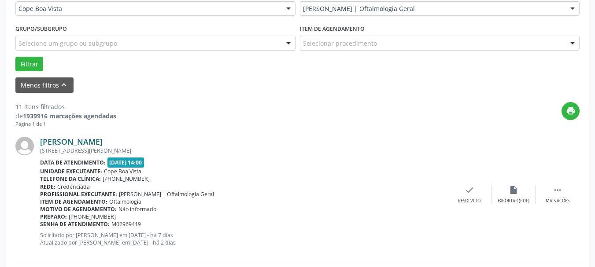  I want to click on button: Menos filtroskeyboard_arrow_up, so click(44, 85).